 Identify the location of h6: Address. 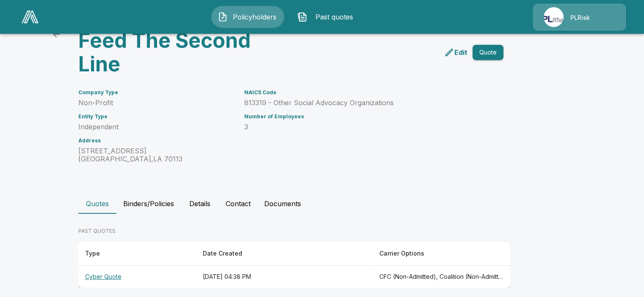
(156, 141).